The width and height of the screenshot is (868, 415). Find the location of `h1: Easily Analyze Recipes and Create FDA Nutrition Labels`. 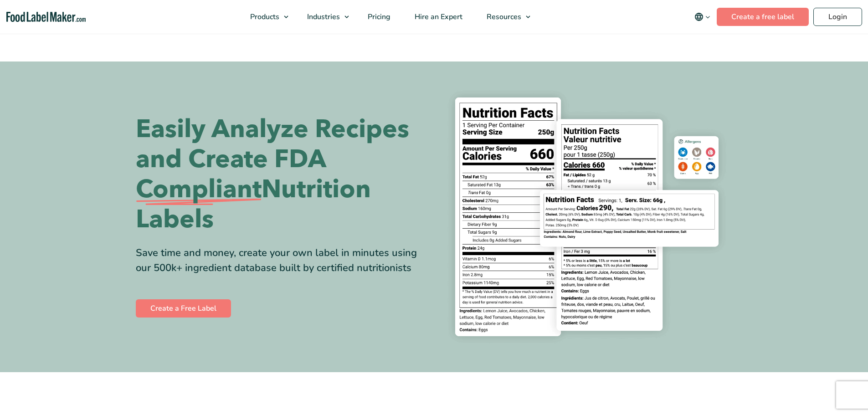

h1: Easily Analyze Recipes and Create FDA Nutrition Labels is located at coordinates (281, 175).